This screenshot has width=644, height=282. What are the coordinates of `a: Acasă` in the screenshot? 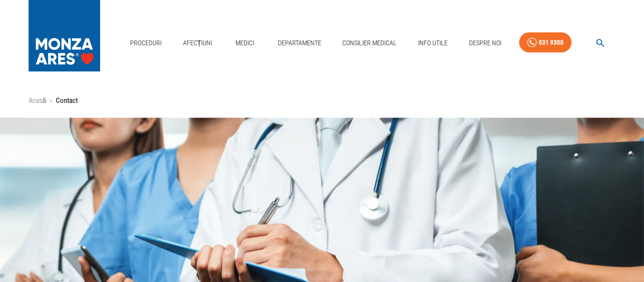 It's located at (37, 101).